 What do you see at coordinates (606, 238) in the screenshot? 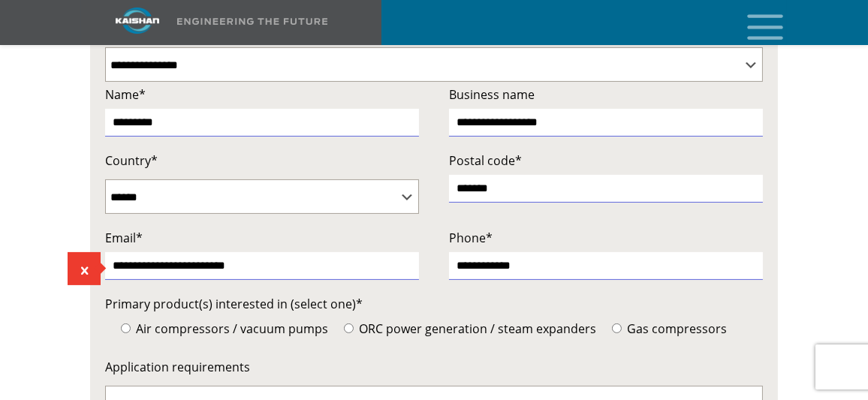
I see `label: Phone*` at bounding box center [606, 238].